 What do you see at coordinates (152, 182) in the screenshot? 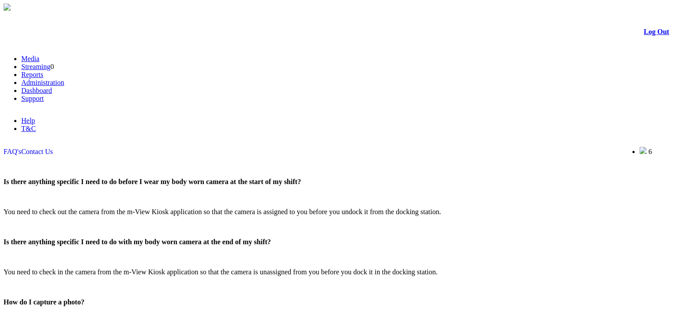
I see `span: Is there anything specific I need to do before I wear my body worn camera at the start of my shift?` at bounding box center [152, 182].